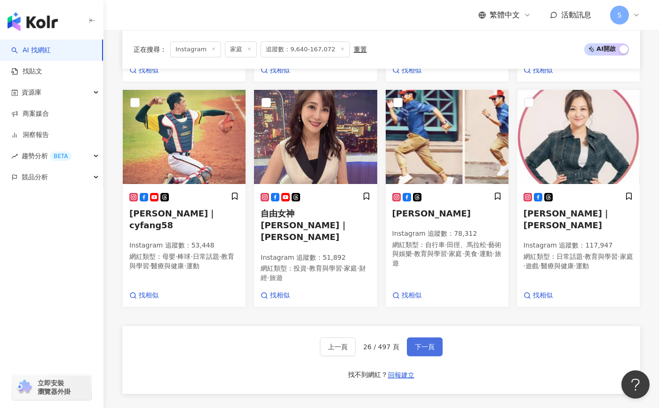  I want to click on button: 上一頁, so click(338, 347).